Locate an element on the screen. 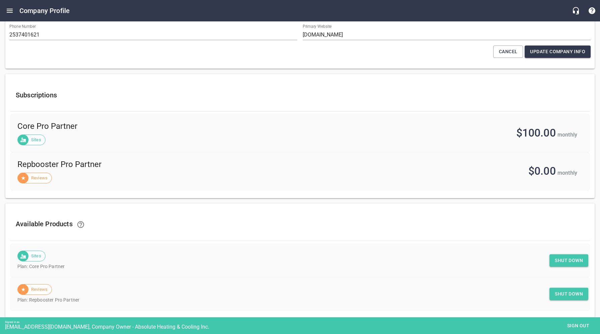 The width and height of the screenshot is (600, 334). a: Learn how to upgrade and downgrade your Products is located at coordinates (81, 225).